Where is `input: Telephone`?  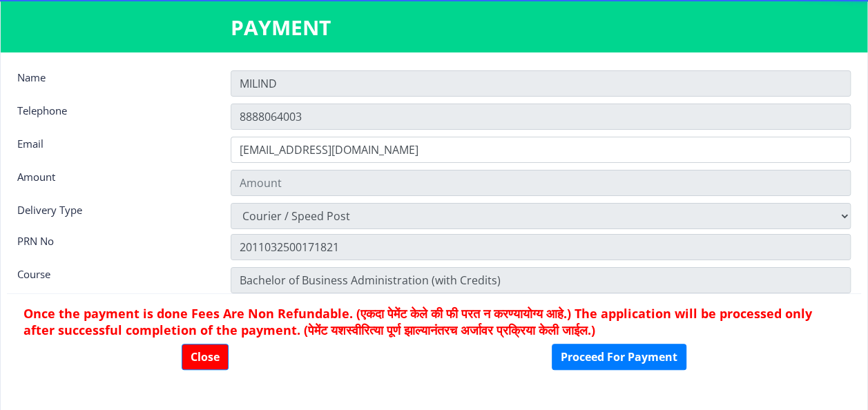
input: Telephone is located at coordinates (541, 117).